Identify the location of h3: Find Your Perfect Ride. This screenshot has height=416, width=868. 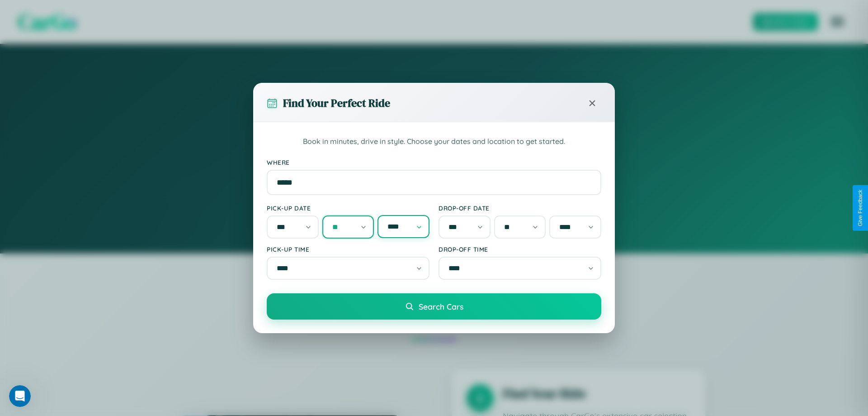
(336, 103).